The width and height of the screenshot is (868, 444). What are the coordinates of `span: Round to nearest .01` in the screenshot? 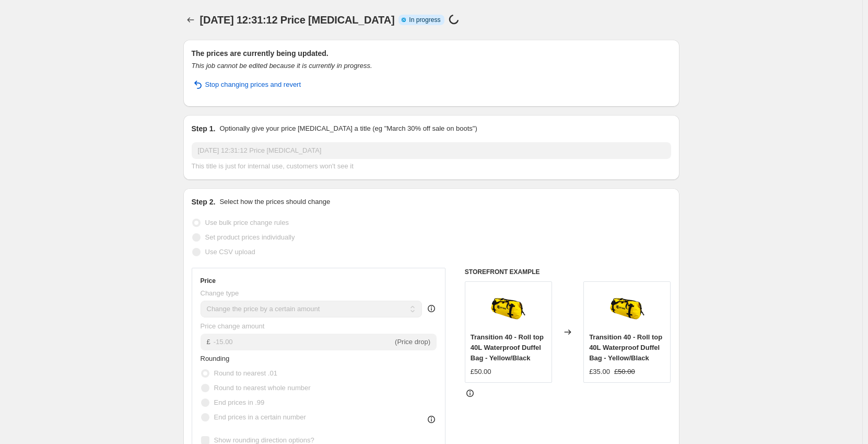 It's located at (245, 373).